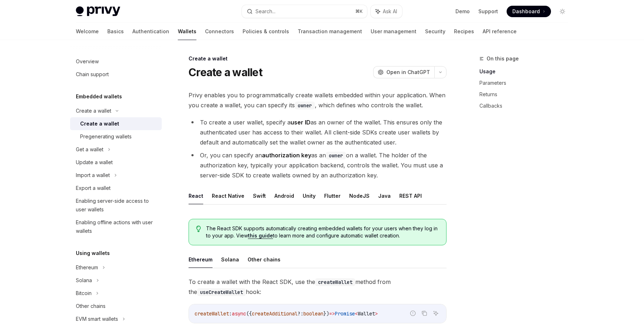  Describe the element at coordinates (87, 268) in the screenshot. I see `div: Ethereum` at that location.